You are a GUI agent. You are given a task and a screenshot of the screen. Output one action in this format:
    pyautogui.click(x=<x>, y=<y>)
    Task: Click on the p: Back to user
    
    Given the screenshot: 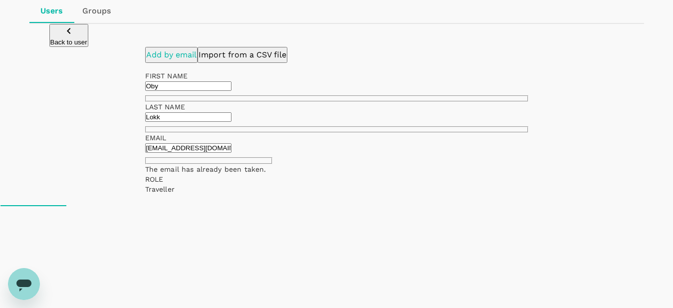 What is the action you would take?
    pyautogui.click(x=69, y=42)
    